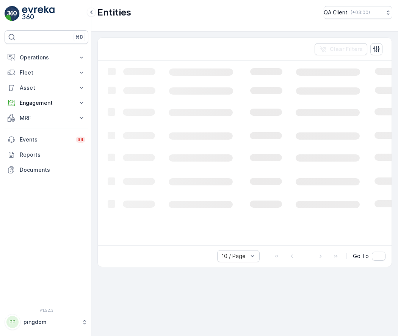  What do you see at coordinates (46, 170) in the screenshot?
I see `a: Documents` at bounding box center [46, 170].